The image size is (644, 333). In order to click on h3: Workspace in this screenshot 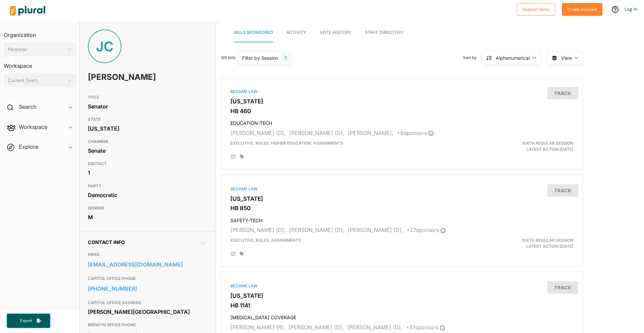, I will do `click(40, 64)`.